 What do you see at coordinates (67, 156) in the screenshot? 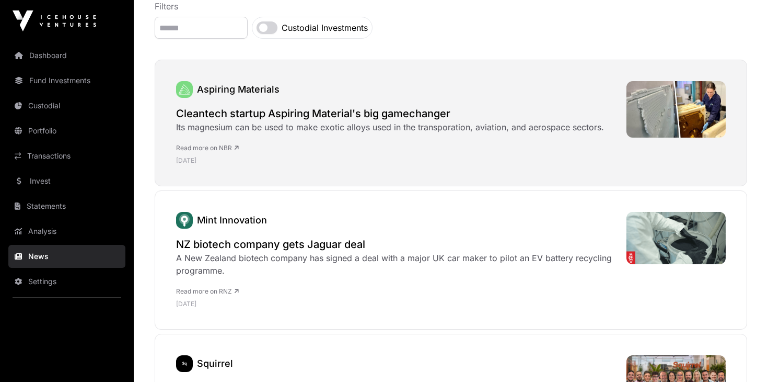
I see `a: Transactions` at bounding box center [67, 156].